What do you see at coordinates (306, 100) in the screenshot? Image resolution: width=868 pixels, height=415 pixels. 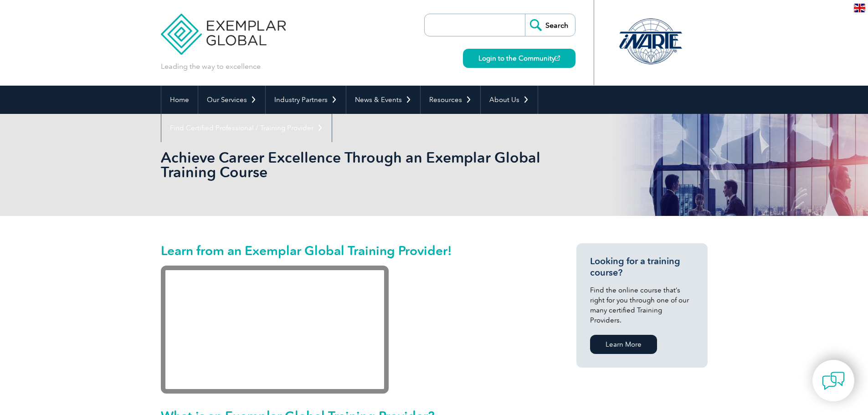 I see `a: Industry Partners` at bounding box center [306, 100].